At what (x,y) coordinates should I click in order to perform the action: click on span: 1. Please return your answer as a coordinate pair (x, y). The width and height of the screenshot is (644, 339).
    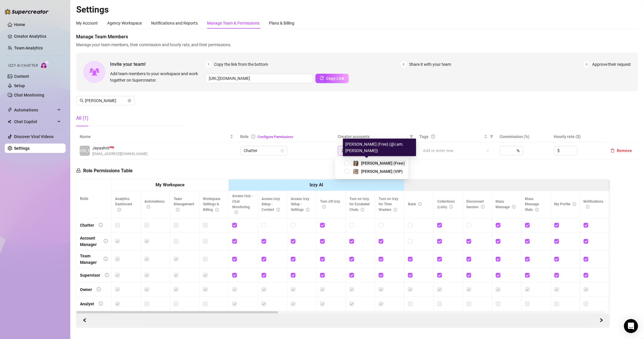
    Looking at the image, I should click on (209, 65).